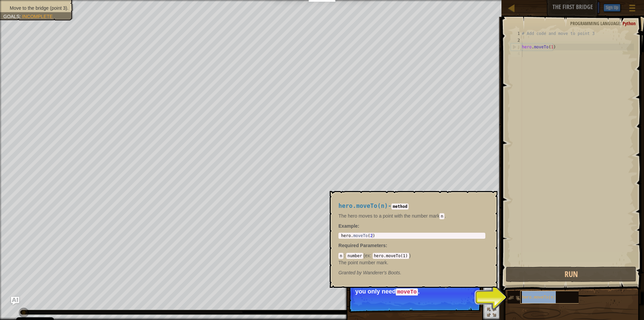 This screenshot has height=320, width=644. What do you see at coordinates (514, 298) in the screenshot?
I see `img: portrait.png` at bounding box center [514, 298].